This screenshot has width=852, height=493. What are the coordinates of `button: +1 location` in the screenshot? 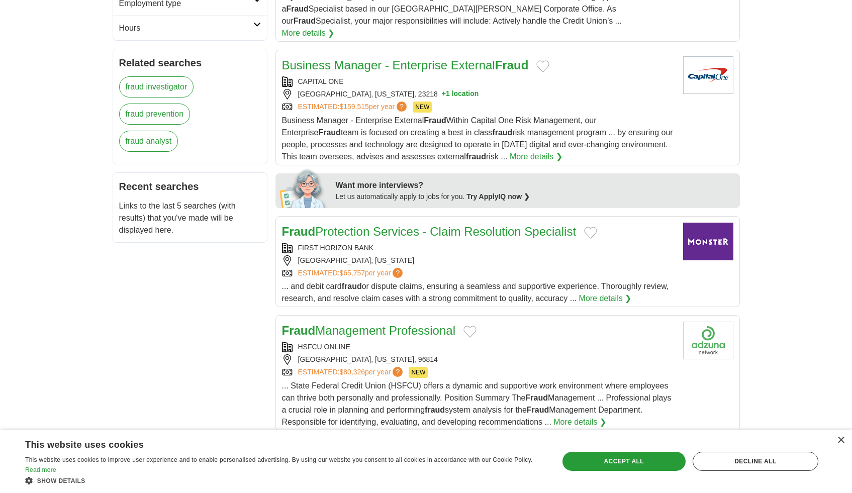 It's located at (461, 94).